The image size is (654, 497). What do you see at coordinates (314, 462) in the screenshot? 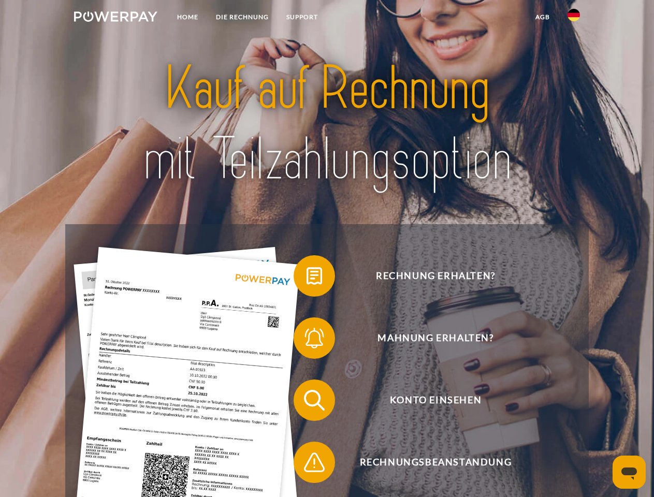
I see `img: qb_warning.svg` at bounding box center [314, 462].